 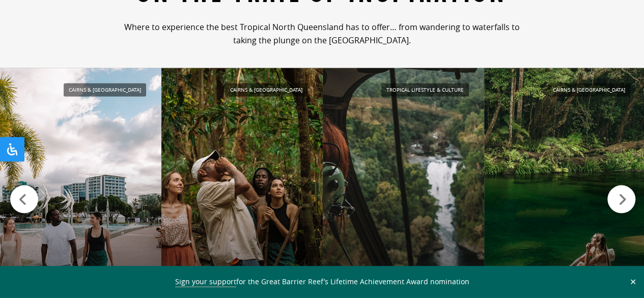 I want to click on svg: Open Accessibility Panel, so click(x=12, y=149).